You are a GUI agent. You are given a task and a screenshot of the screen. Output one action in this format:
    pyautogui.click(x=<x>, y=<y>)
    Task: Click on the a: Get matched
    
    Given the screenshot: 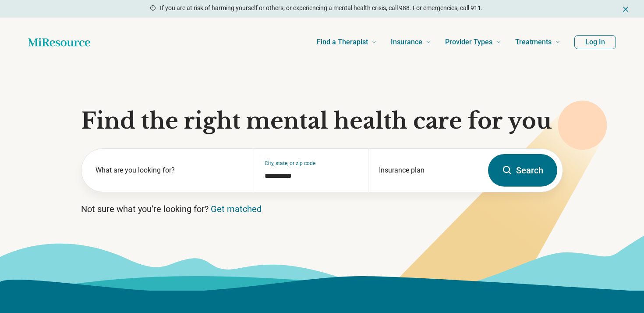 What is the action you would take?
    pyautogui.click(x=236, y=209)
    